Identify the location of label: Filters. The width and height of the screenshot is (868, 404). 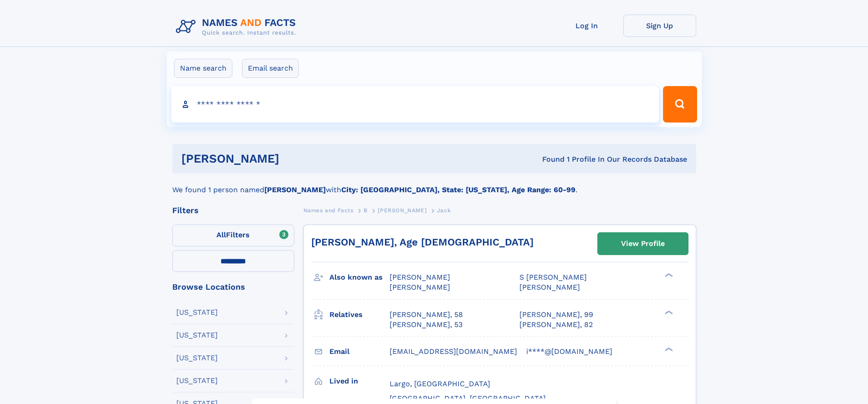
(233, 236).